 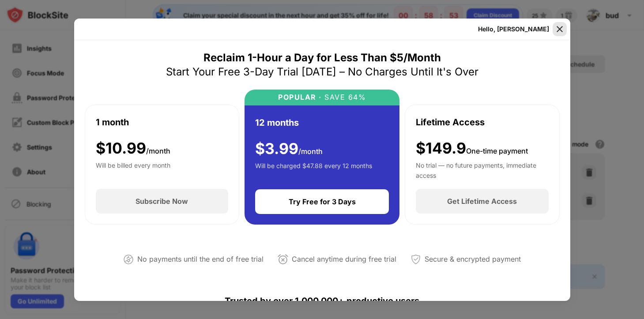 What do you see at coordinates (133, 149) in the screenshot?
I see `div: $ 10.99` at bounding box center [133, 149].